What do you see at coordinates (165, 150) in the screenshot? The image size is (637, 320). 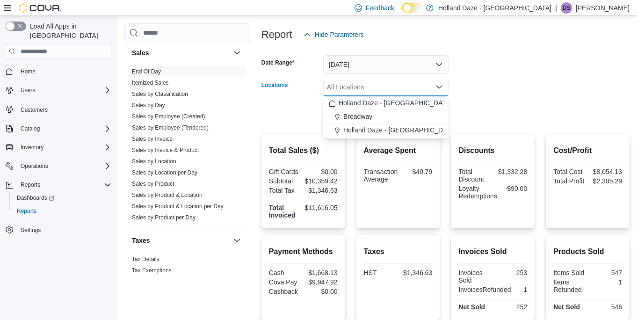 I see `a: Sales by Invoice & Product` at bounding box center [165, 150].